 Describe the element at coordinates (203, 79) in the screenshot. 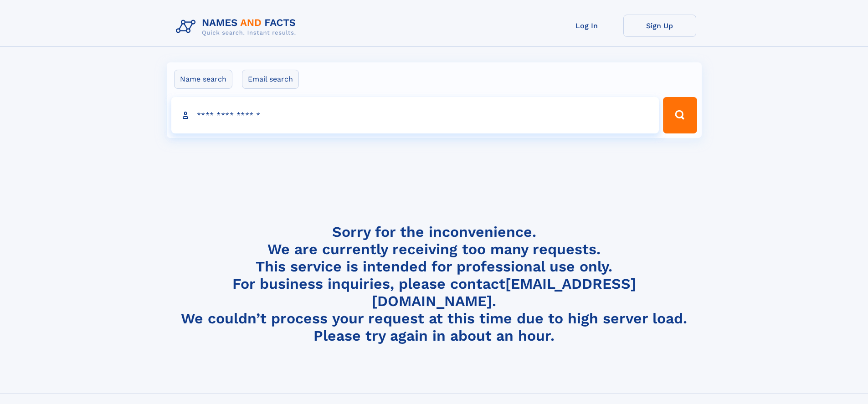

I see `label: Name search` at that location.